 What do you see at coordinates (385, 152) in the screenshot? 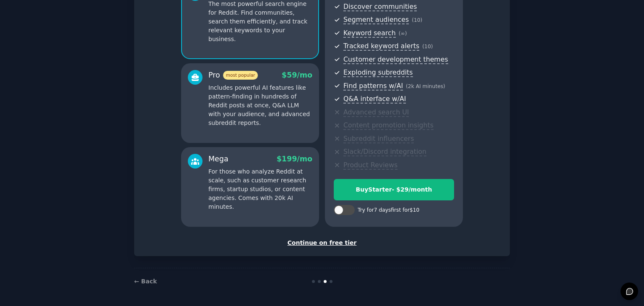
I see `span: Slack/Discord integration` at bounding box center [385, 152].